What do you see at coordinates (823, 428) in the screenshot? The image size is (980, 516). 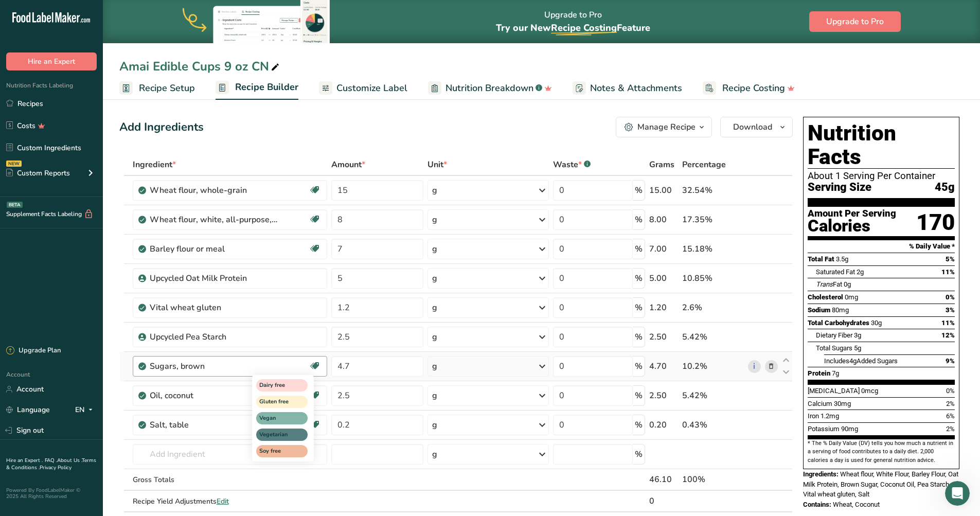 I see `span: Potassium` at bounding box center [823, 428].